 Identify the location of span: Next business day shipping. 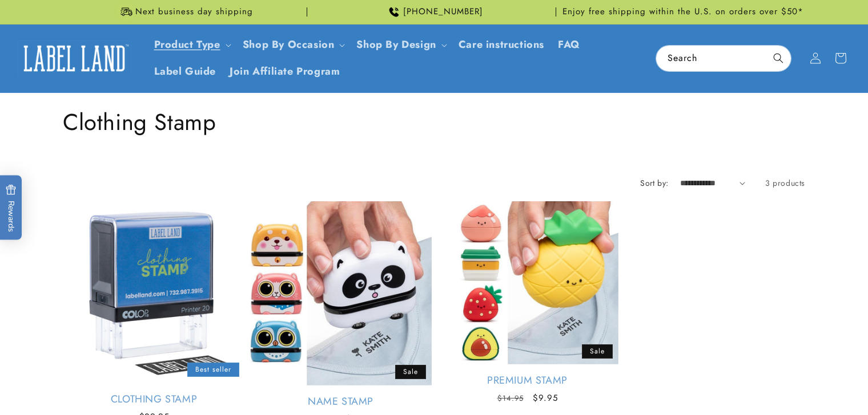
(194, 12).